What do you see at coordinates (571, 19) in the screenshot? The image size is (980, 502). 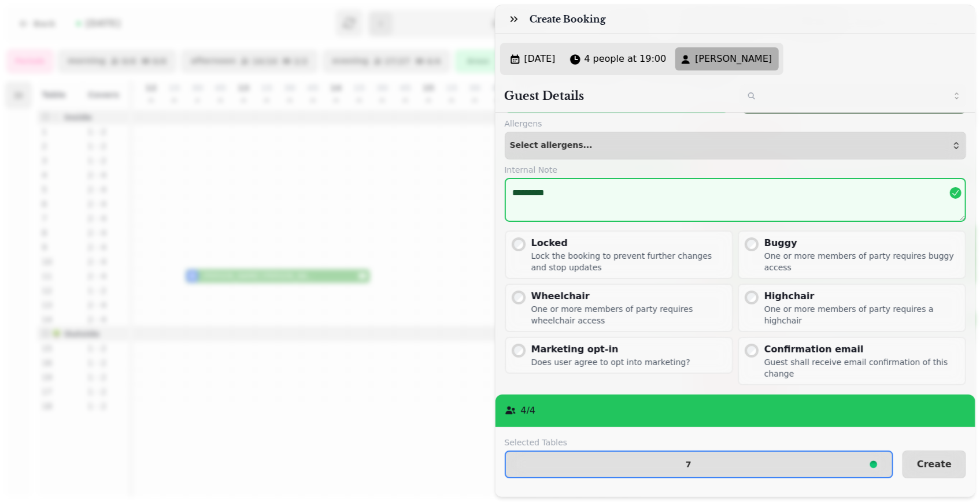 I see `h3: Create Booking` at bounding box center [571, 19].